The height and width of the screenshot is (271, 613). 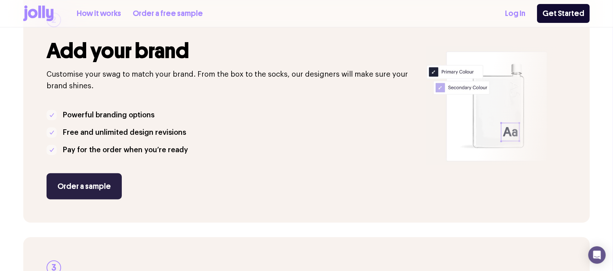 What do you see at coordinates (99, 13) in the screenshot?
I see `a: How it works` at bounding box center [99, 13].